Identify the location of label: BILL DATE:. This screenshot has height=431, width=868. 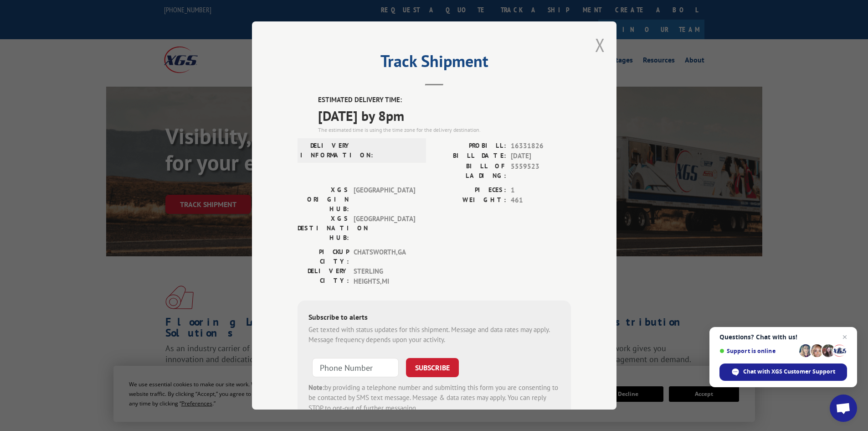
(470, 156).